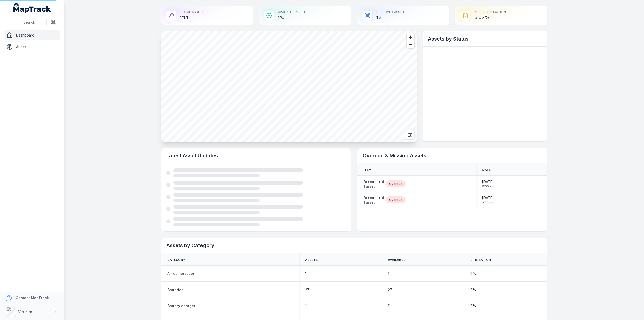 The image size is (644, 320). I want to click on a: Batteries, so click(175, 290).